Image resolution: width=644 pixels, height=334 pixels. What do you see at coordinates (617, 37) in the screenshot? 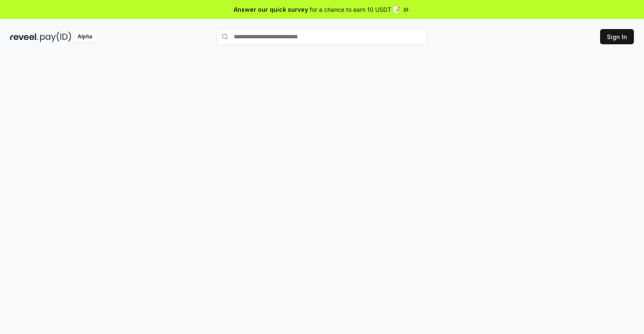
I see `button: Sign In` at bounding box center [617, 37].